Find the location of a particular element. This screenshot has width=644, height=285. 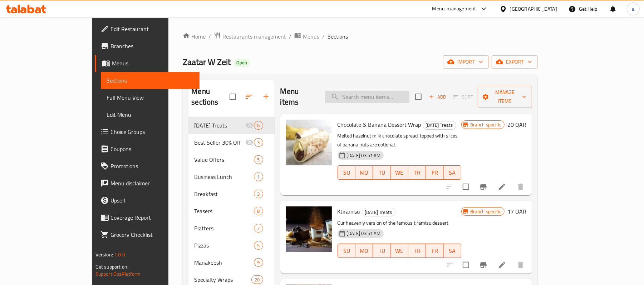

span: 2 is located at coordinates (258, 228).